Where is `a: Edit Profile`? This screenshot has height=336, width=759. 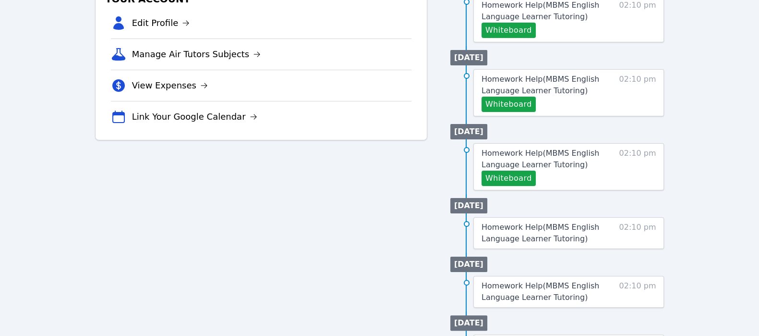
a: Edit Profile is located at coordinates (161, 23).